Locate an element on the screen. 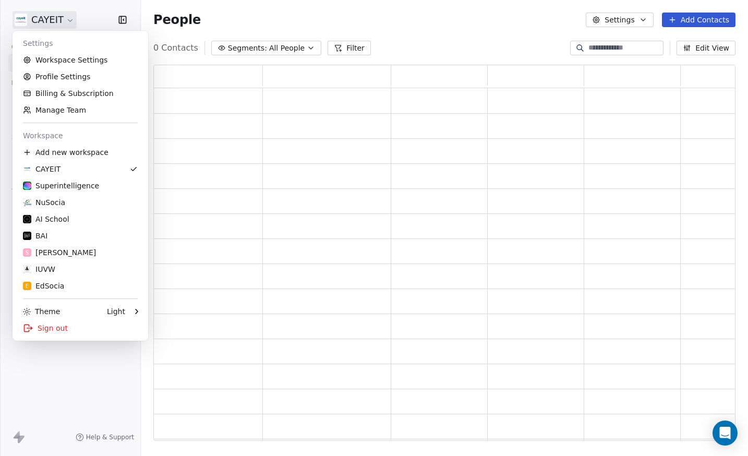 The width and height of the screenshot is (748, 456). div: Settings is located at coordinates (80, 43).